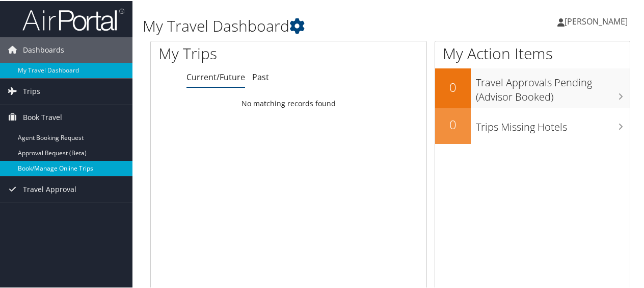 The height and width of the screenshot is (288, 644). What do you see at coordinates (31, 91) in the screenshot?
I see `span: Trips` at bounding box center [31, 91].